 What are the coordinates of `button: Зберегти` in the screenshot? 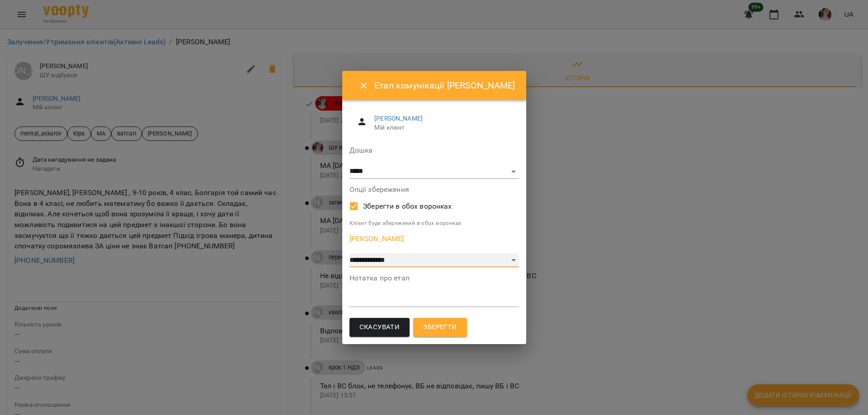 It's located at (440, 327).